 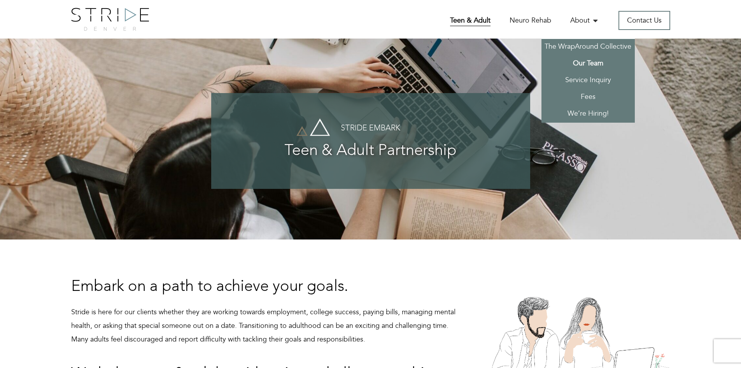 I want to click on a: The WrapAround Collective, so click(x=588, y=47).